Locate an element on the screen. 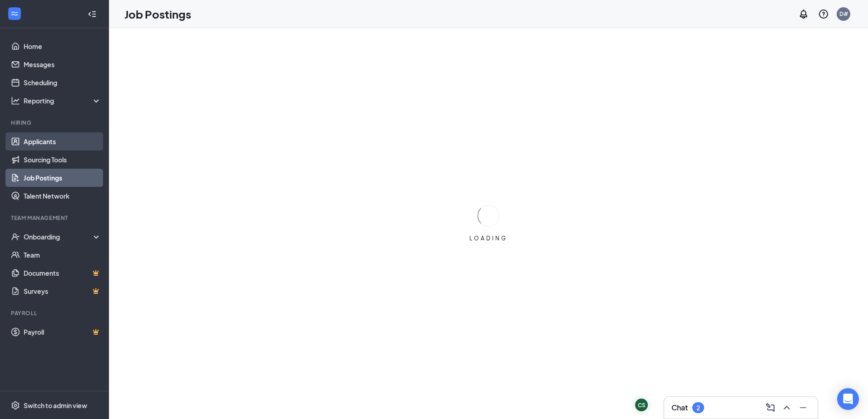 This screenshot has height=419, width=868. svg: Notifications is located at coordinates (803, 14).